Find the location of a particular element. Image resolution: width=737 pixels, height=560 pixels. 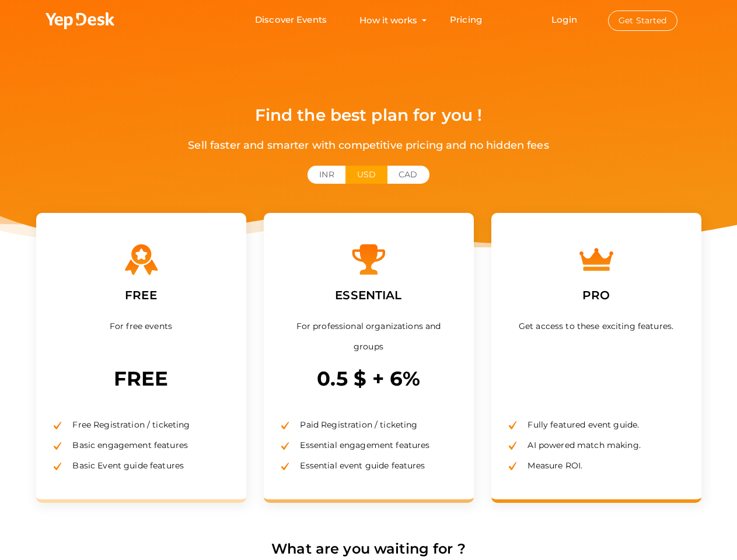

button: CAD is located at coordinates (408, 175).